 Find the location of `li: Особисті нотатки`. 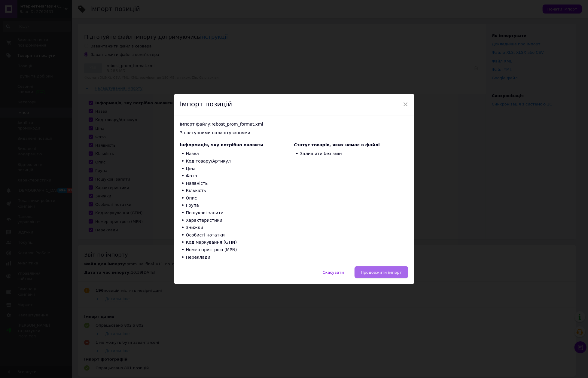

li: Особисті нотатки is located at coordinates (237, 235).